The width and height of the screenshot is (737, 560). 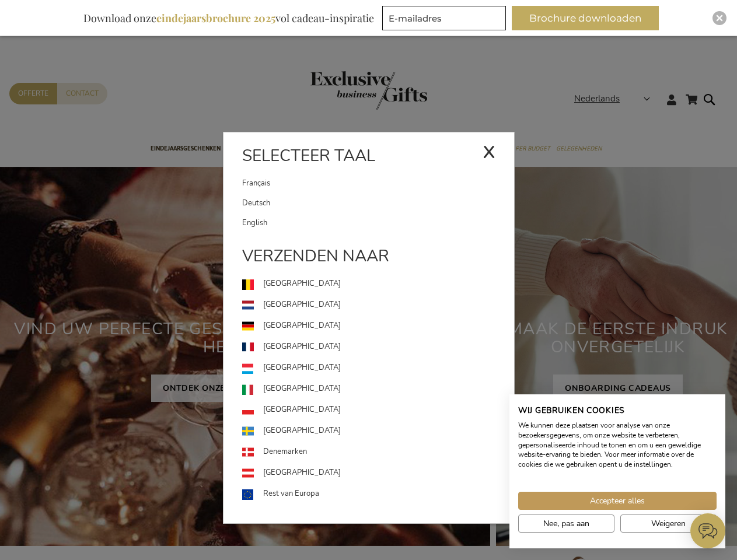 What do you see at coordinates (369, 259) in the screenshot?
I see `div: Verzenden naar` at bounding box center [369, 259].